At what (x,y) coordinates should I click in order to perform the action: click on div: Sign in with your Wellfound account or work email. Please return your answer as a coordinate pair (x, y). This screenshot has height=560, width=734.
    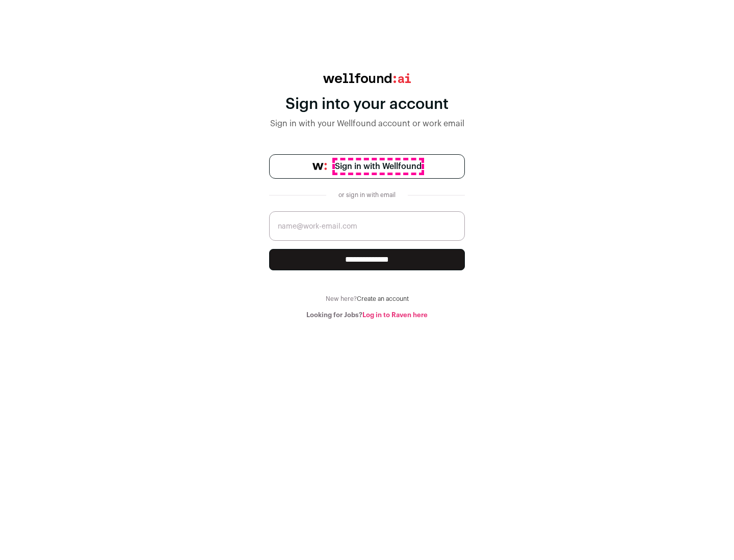
    Looking at the image, I should click on (367, 124).